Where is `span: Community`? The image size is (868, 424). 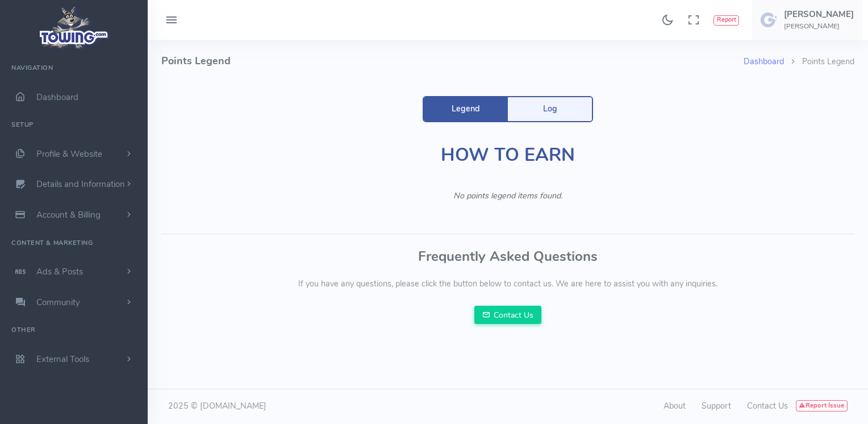 span: Community is located at coordinates (58, 302).